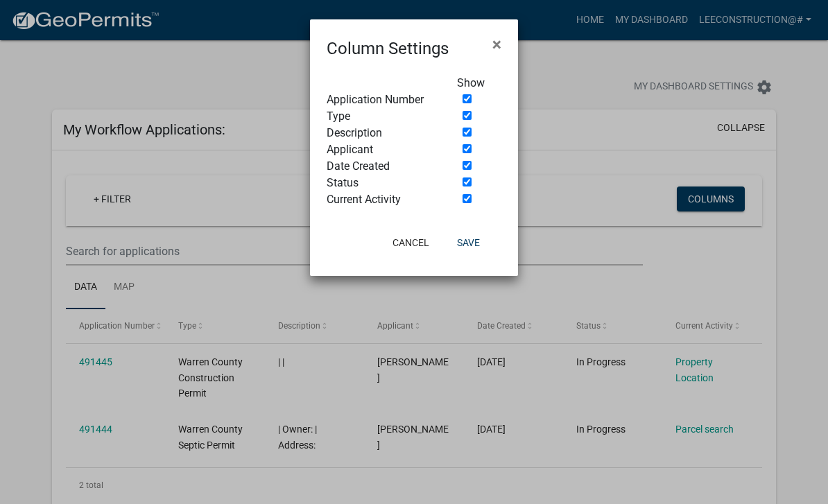 Image resolution: width=828 pixels, height=504 pixels. What do you see at coordinates (382, 100) in the screenshot?
I see `div: Application Number` at bounding box center [382, 100].